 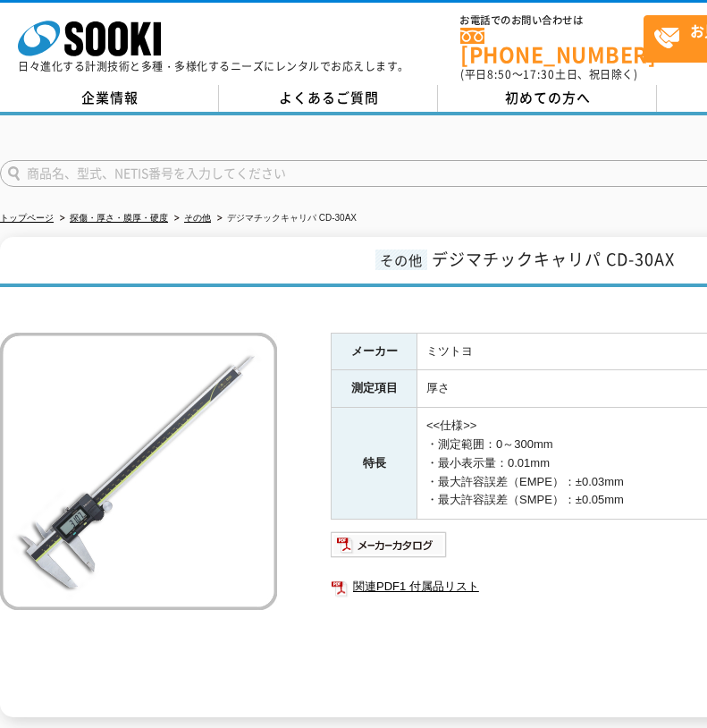 I want to click on th: 特長, so click(x=375, y=463).